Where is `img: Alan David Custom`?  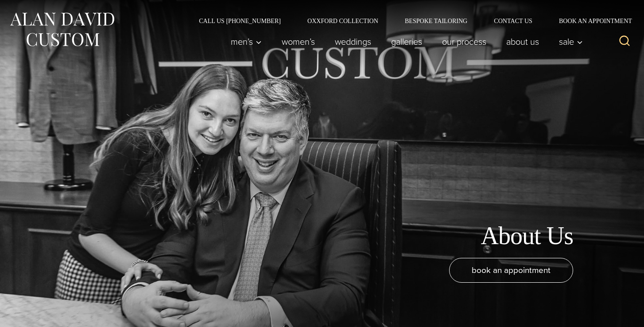 img: Alan David Custom is located at coordinates (62, 29).